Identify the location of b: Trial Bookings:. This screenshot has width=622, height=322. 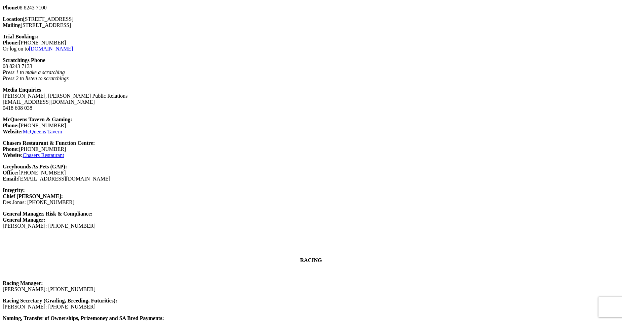
(21, 36).